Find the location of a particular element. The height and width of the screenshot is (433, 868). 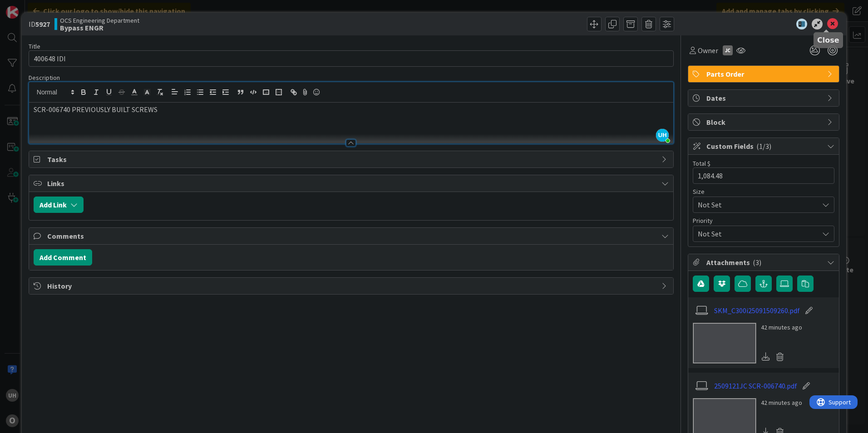

span: UH is located at coordinates (663, 135).